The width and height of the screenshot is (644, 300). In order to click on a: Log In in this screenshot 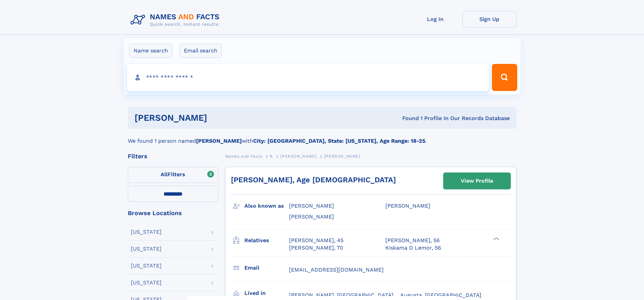, I will do `click(435, 19)`.